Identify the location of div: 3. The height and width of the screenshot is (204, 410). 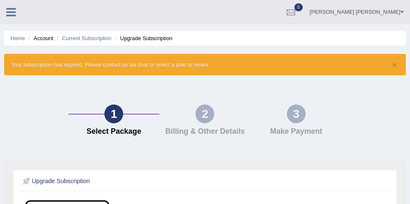
(296, 114).